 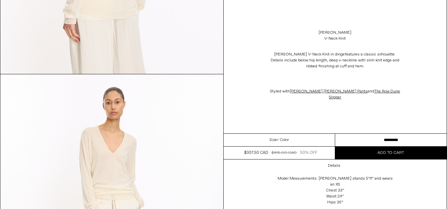 What do you see at coordinates (284, 153) in the screenshot?
I see `div: $615.00 CAD` at bounding box center [284, 153].